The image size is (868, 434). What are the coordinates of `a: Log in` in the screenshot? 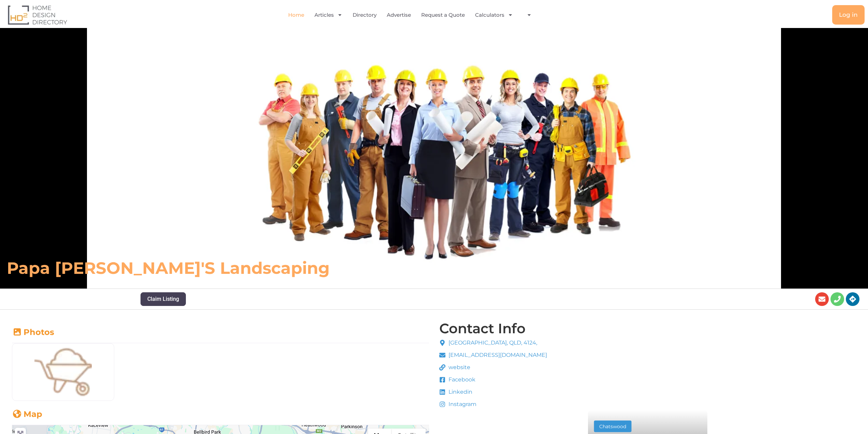 It's located at (849, 14).